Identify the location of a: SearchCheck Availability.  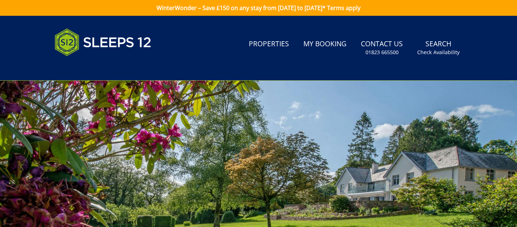
(439, 48).